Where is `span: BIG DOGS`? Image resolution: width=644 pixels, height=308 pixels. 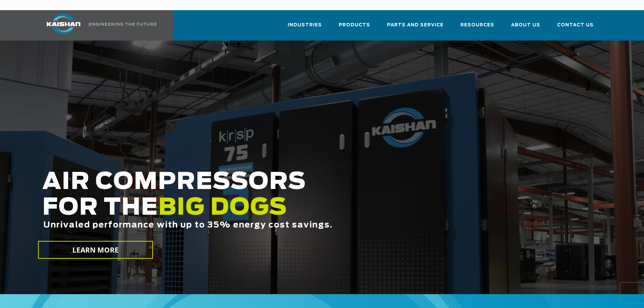
span: BIG DOGS is located at coordinates (223, 208).